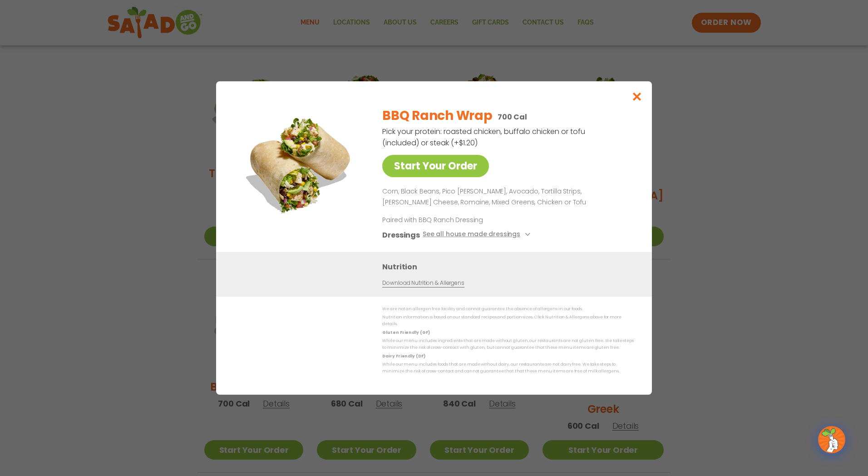 The height and width of the screenshot is (476, 868). I want to click on p: We are not an allergen free facility and cannot guarantee the absence of allergens in our foods., so click(508, 309).